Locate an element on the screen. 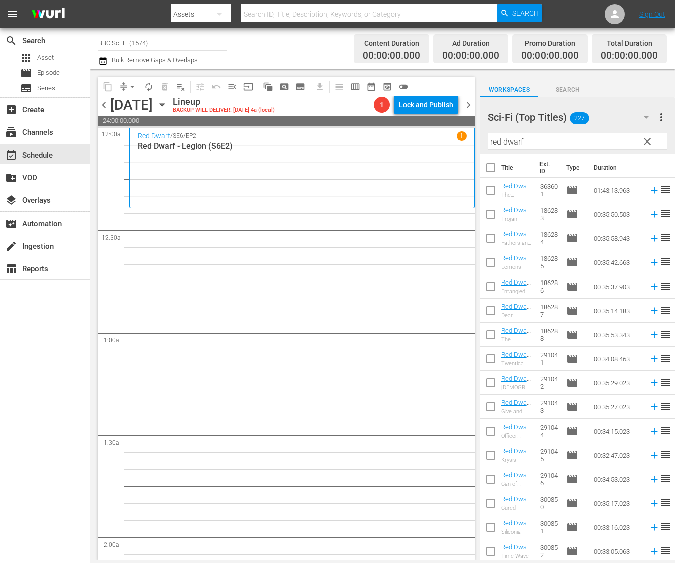 Image resolution: width=675 pixels, height=563 pixels. p: 1 is located at coordinates (461, 136).